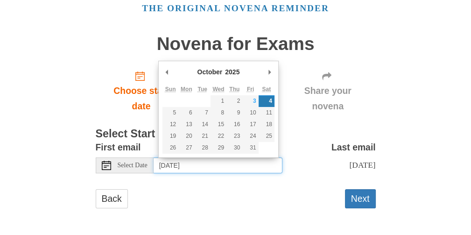 The image size is (471, 235). What do you see at coordinates (266, 89) in the screenshot?
I see `abbr: Saturday` at bounding box center [266, 89].